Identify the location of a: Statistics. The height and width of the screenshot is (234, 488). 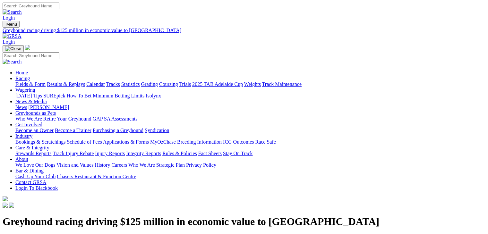
(131, 84).